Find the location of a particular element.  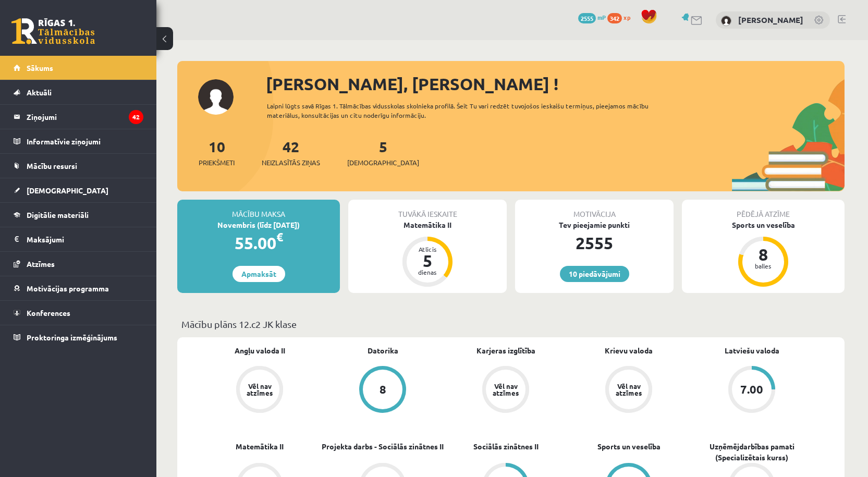

a: 10 piedāvājumi is located at coordinates (594, 274).